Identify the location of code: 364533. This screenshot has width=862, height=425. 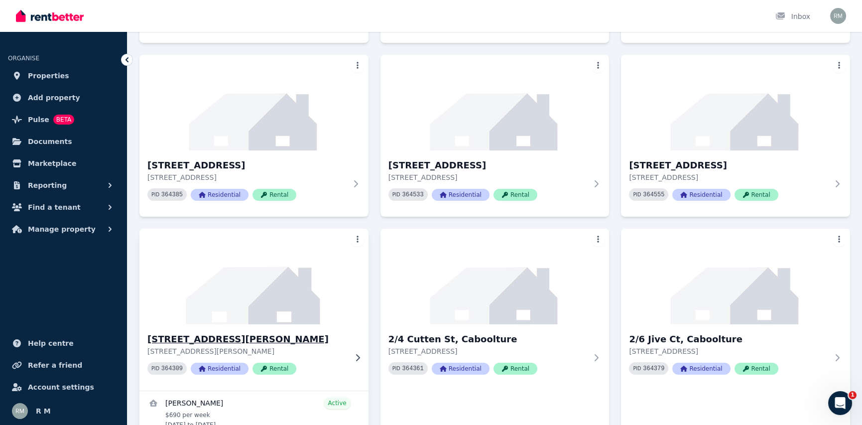
(413, 195).